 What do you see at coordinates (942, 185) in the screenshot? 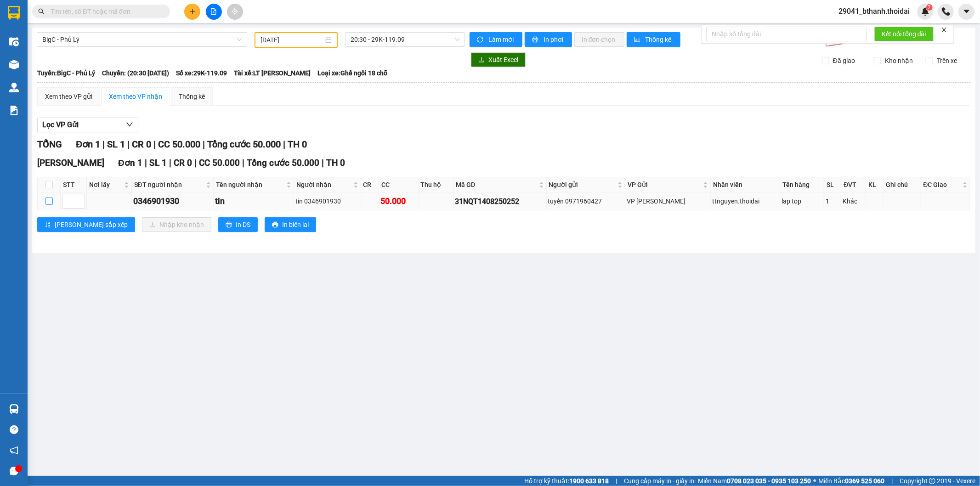
I see `span: ĐC Giao` at bounding box center [942, 185].